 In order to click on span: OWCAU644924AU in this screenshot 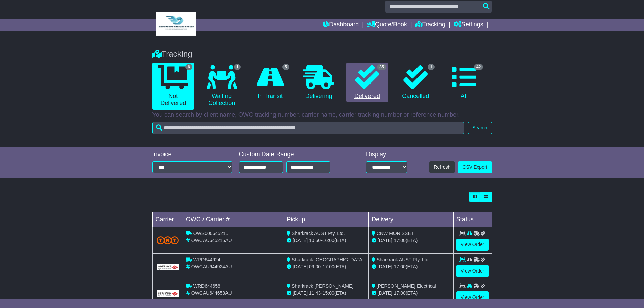, I will do `click(211, 267)`.